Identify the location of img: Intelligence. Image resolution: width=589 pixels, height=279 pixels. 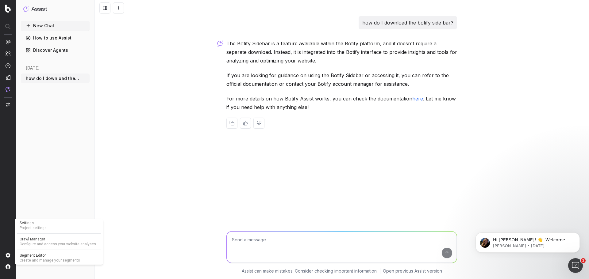
(8, 54).